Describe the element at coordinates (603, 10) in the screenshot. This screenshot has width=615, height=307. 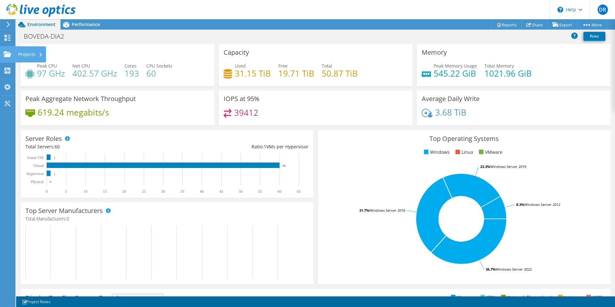
I see `span: DR` at that location.